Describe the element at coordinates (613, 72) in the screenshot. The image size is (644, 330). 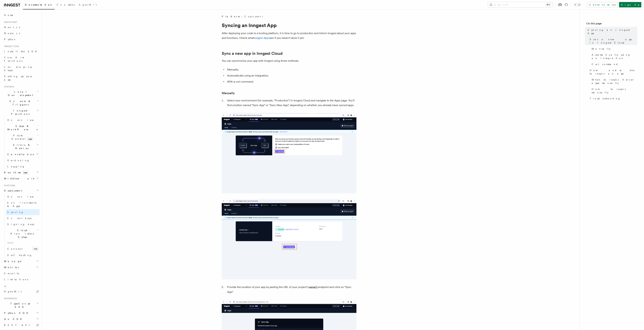
I see `a: How and when to resync an app` at that location.